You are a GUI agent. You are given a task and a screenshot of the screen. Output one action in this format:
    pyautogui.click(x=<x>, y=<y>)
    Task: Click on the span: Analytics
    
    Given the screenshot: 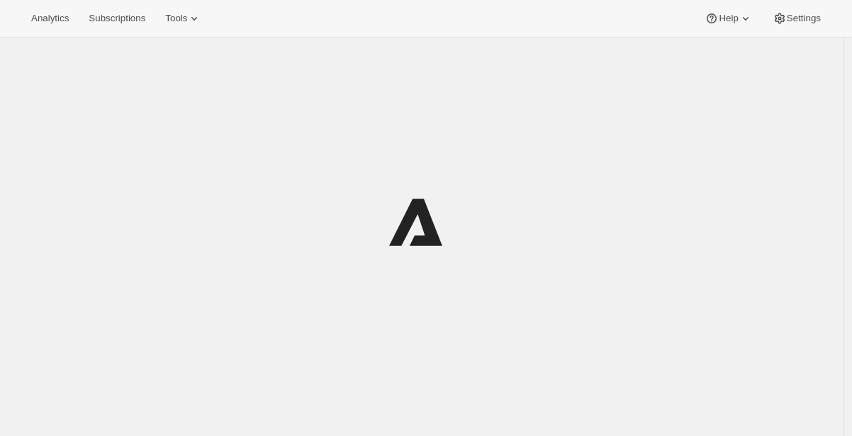 What is the action you would take?
    pyautogui.click(x=50, y=18)
    